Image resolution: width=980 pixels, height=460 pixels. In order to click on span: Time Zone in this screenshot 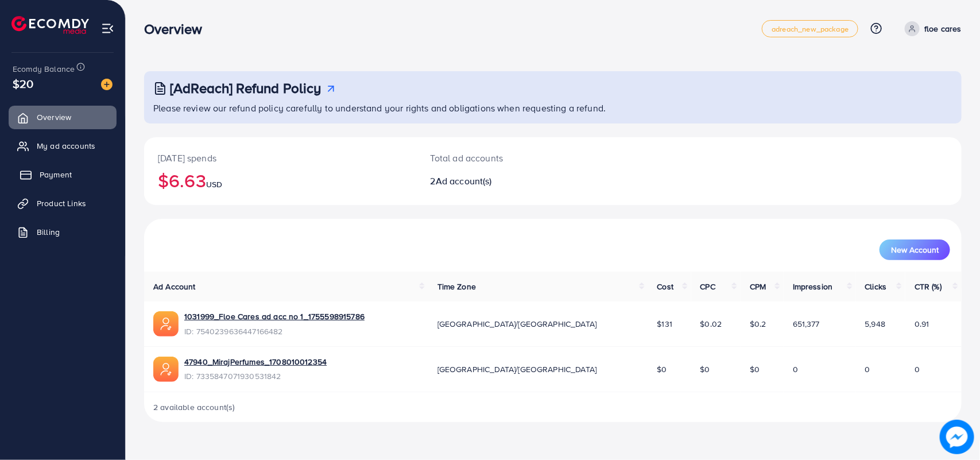, I will do `click(457, 286)`.